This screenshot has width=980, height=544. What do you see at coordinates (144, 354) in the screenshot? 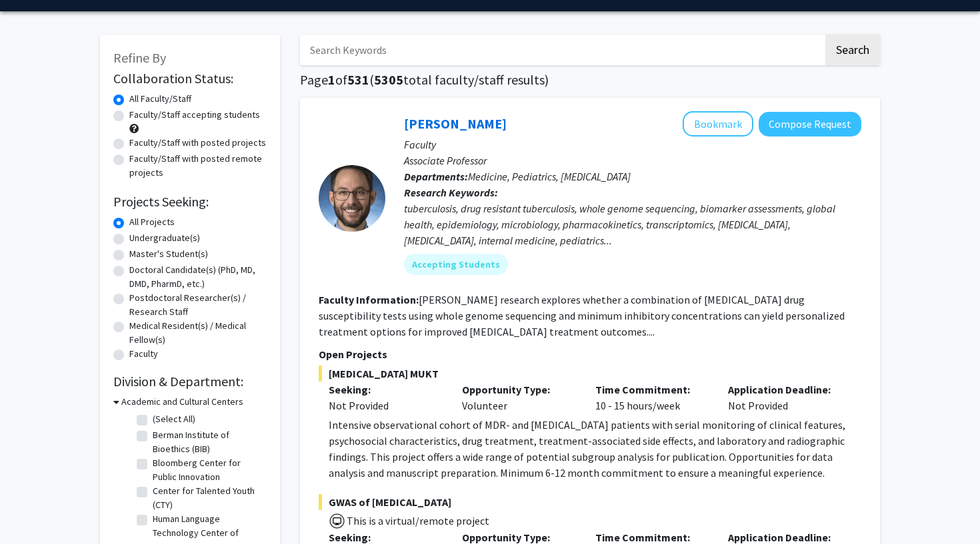
I see `label: Faculty` at bounding box center [144, 354].